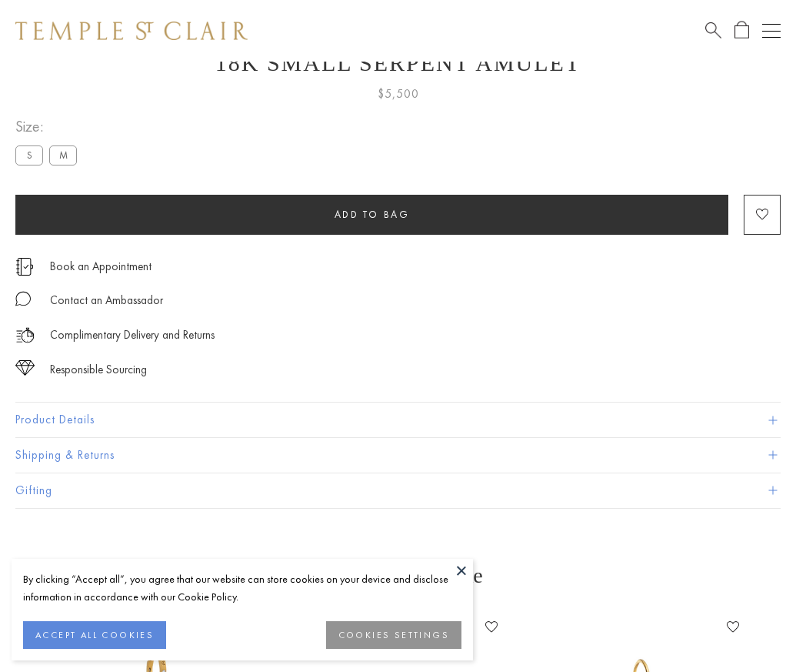 The width and height of the screenshot is (796, 672). What do you see at coordinates (398, 63) in the screenshot?
I see `h1: 18K Small Serpent Amulet` at bounding box center [398, 63].